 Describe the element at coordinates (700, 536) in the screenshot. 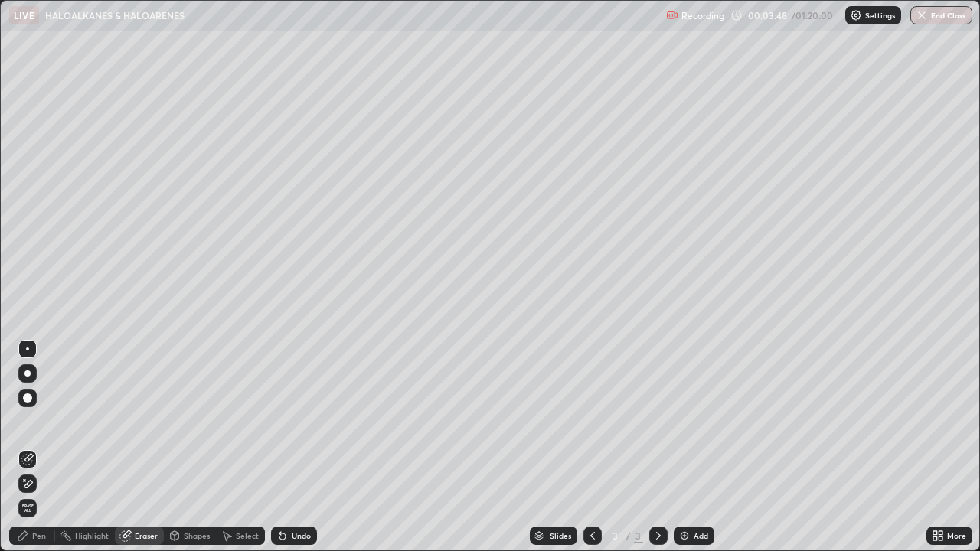

I see `div: Add` at that location.